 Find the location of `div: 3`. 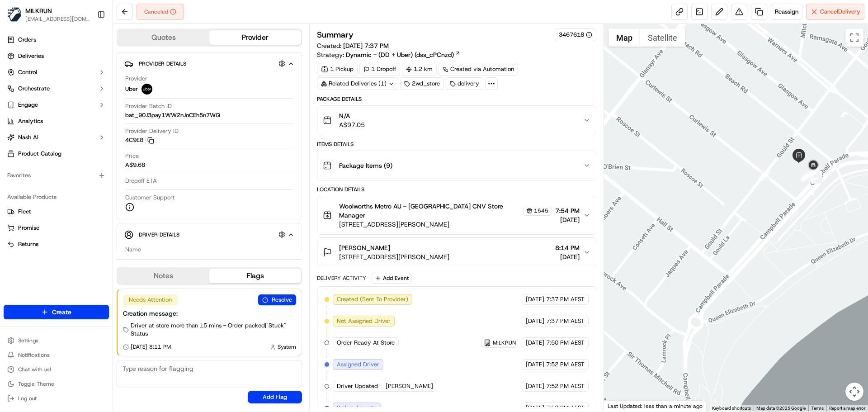

div: 3 is located at coordinates (816, 178).